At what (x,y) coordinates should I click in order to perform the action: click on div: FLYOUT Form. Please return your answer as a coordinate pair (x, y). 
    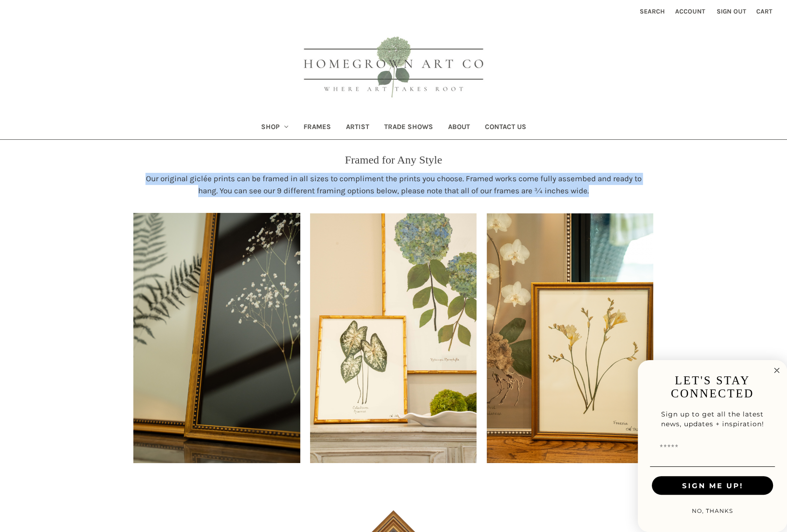
    Looking at the image, I should click on (712, 446).